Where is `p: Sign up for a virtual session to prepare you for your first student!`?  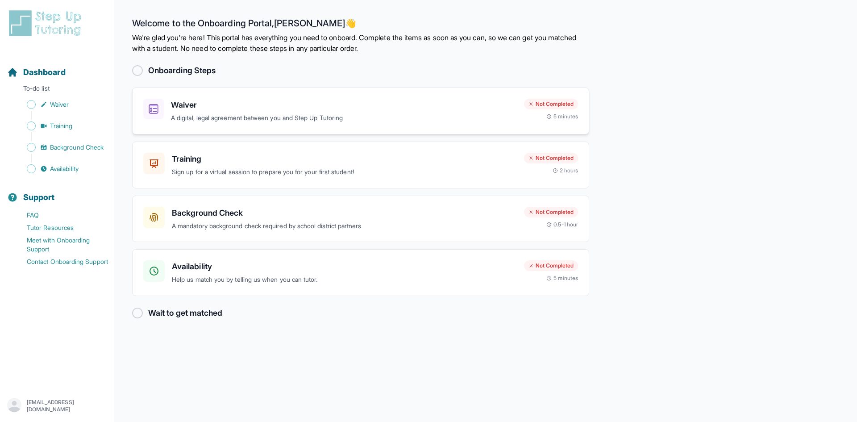
p: Sign up for a virtual session to prepare you for your first student! is located at coordinates (344, 172).